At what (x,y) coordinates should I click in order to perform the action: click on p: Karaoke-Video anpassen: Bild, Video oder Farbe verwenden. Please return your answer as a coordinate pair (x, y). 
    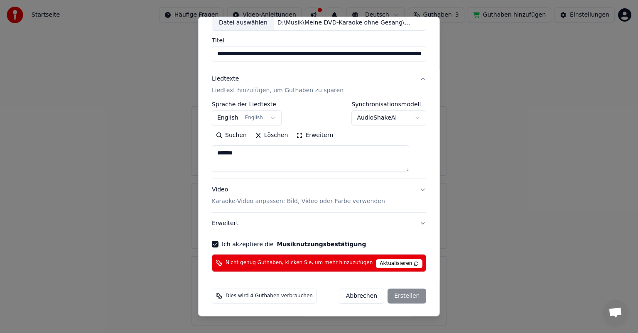
    Looking at the image, I should click on (298, 201).